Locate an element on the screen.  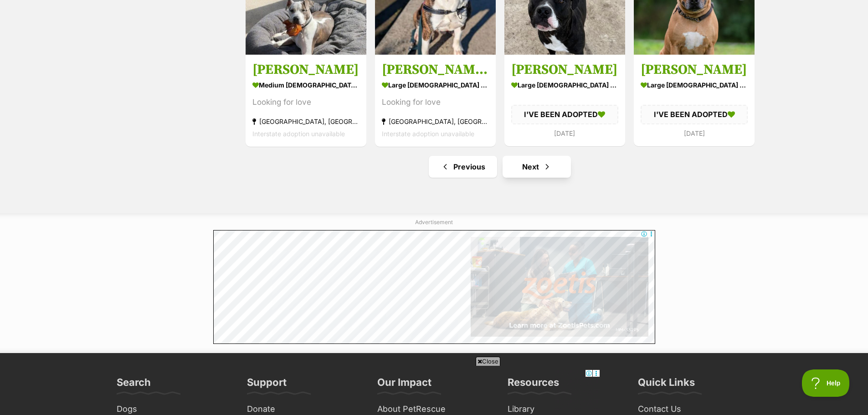
a: Previous page is located at coordinates (463, 167).